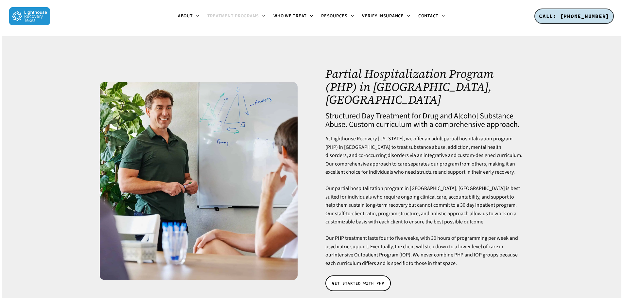 This screenshot has height=298, width=623. What do you see at coordinates (189, 16) in the screenshot?
I see `a: About` at bounding box center [189, 16].